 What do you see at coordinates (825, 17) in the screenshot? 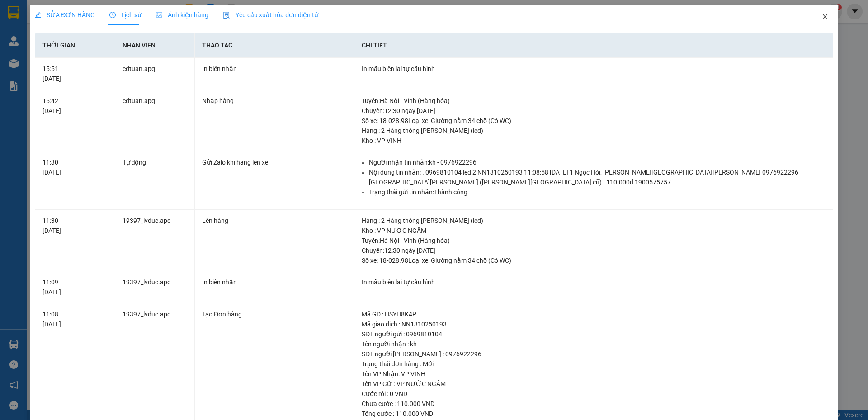
I see `button: Close` at bounding box center [825, 17].